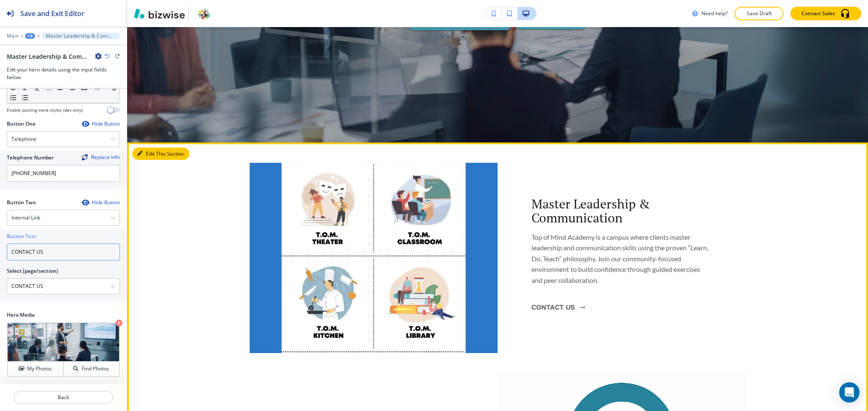  I want to click on img: Master Leadership & Communication, so click(374, 258).